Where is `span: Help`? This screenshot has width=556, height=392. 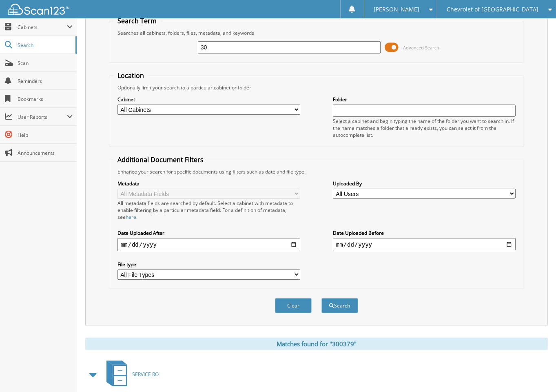
span: Help is located at coordinates (45, 135).